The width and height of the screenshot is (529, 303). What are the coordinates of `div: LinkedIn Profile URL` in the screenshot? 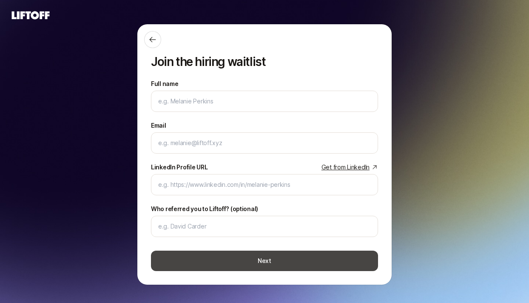 It's located at (179, 167).